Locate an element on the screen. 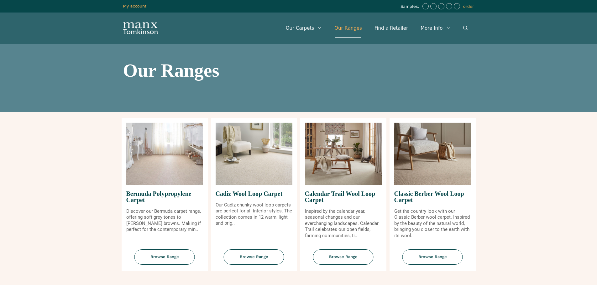 The width and height of the screenshot is (597, 285). span: Bermuda Polypropylene Carpet is located at coordinates (164, 197).